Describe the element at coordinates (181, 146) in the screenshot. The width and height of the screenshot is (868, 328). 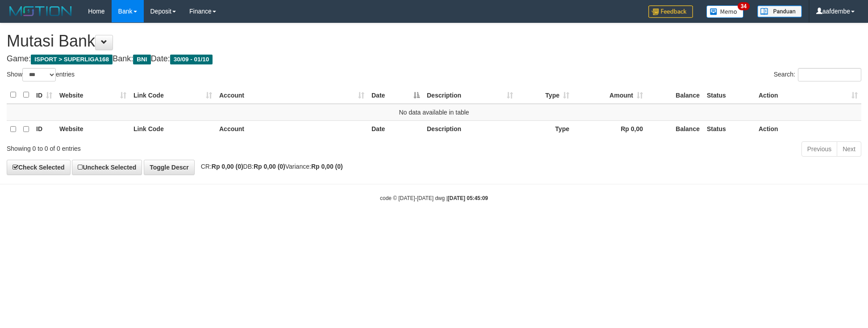
I see `div: Showing 0 to 0 of 0 entries` at that location.